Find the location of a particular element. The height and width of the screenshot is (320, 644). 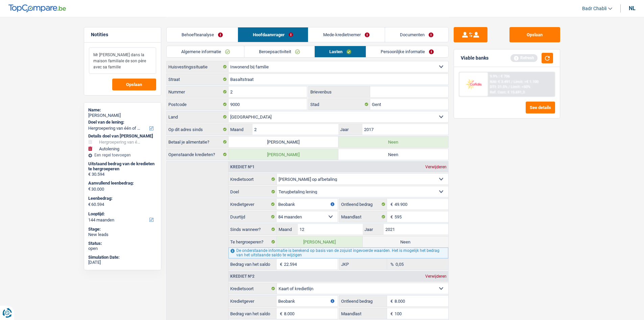

label: Land is located at coordinates (197, 116).